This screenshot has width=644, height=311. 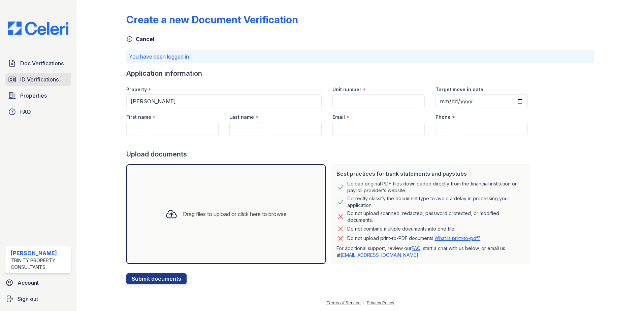 I want to click on div: Upload documents, so click(x=330, y=154).